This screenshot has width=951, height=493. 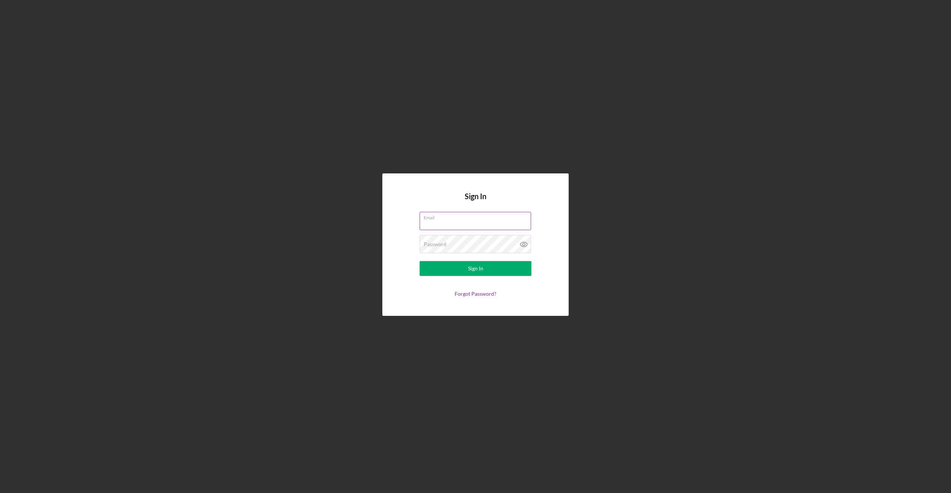 What do you see at coordinates (476, 268) in the screenshot?
I see `button: Sign In` at bounding box center [476, 268].